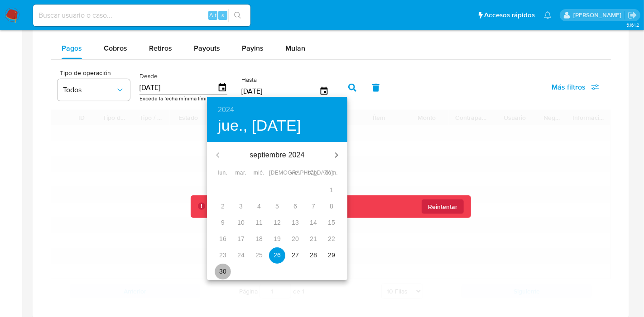 Image resolution: width=644 pixels, height=317 pixels. Describe the element at coordinates (313, 173) in the screenshot. I see `span: sáb.` at that location.